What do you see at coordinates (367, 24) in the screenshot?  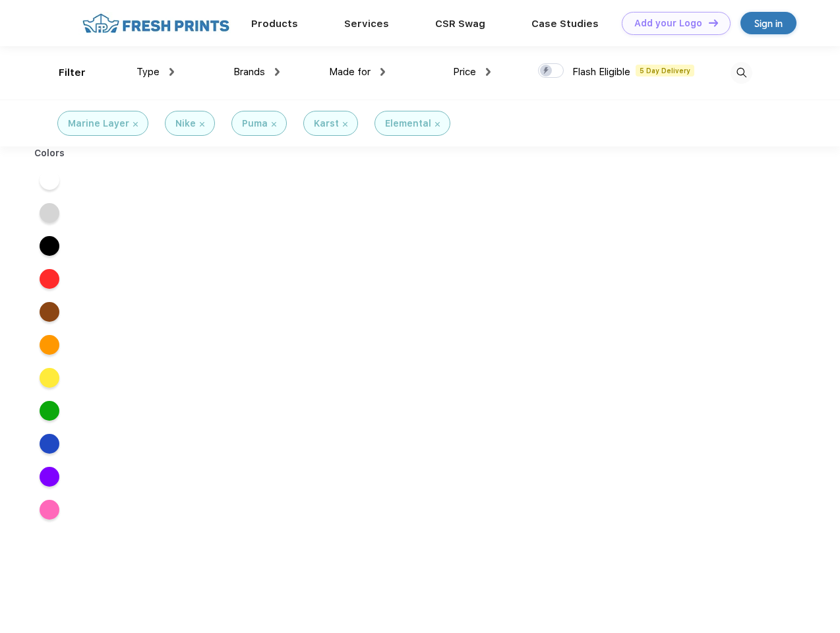 I see `a: Services` at bounding box center [367, 24].